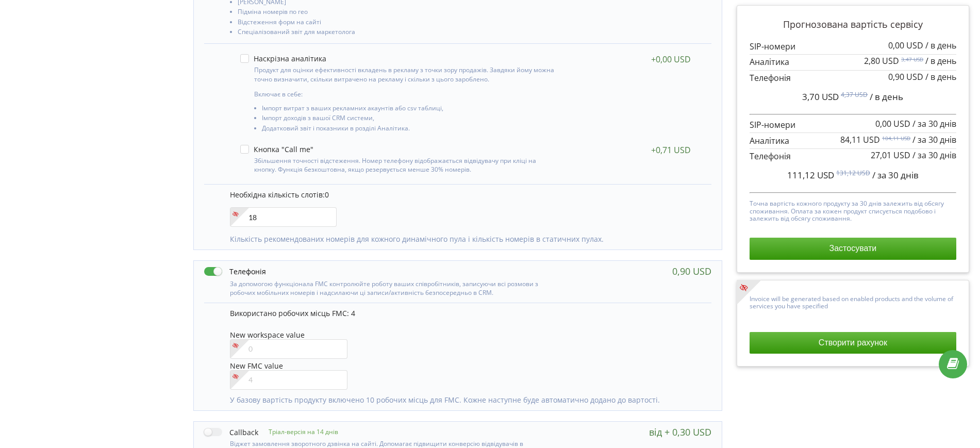  Describe the element at coordinates (277, 148) in the screenshot. I see `label: Кнопка "Call me"` at that location.